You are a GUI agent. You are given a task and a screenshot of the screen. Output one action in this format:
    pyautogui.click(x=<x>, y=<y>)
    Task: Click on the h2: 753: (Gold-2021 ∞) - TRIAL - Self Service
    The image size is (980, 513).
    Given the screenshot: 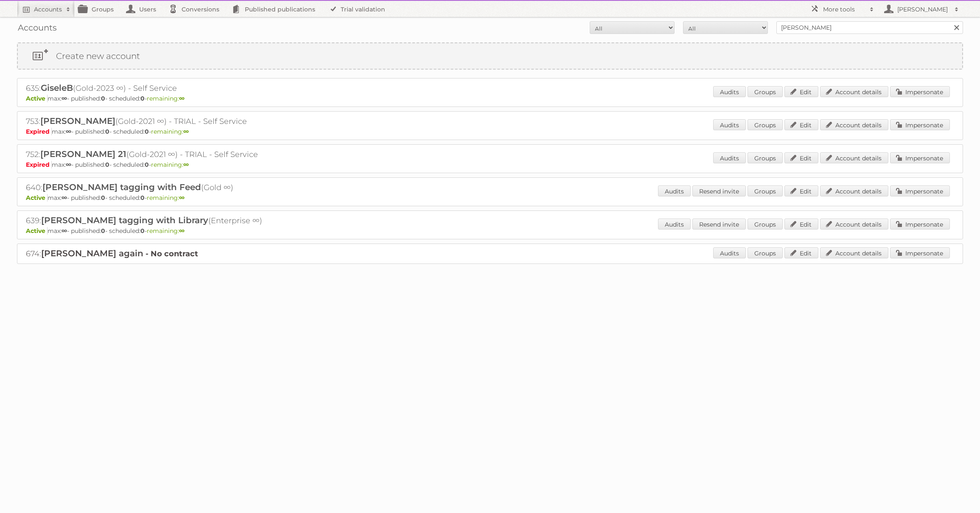 What is the action you would take?
    pyautogui.click(x=174, y=122)
    